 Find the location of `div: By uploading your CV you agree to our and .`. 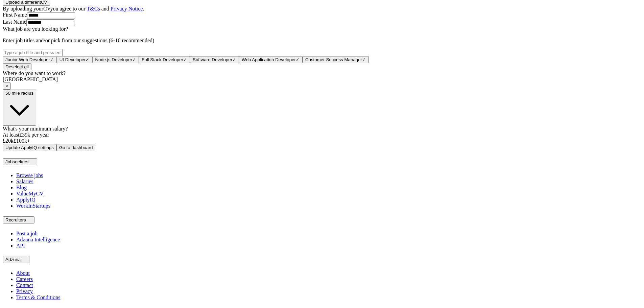

div: By uploading your CV you agree to our and . is located at coordinates (321, 9).